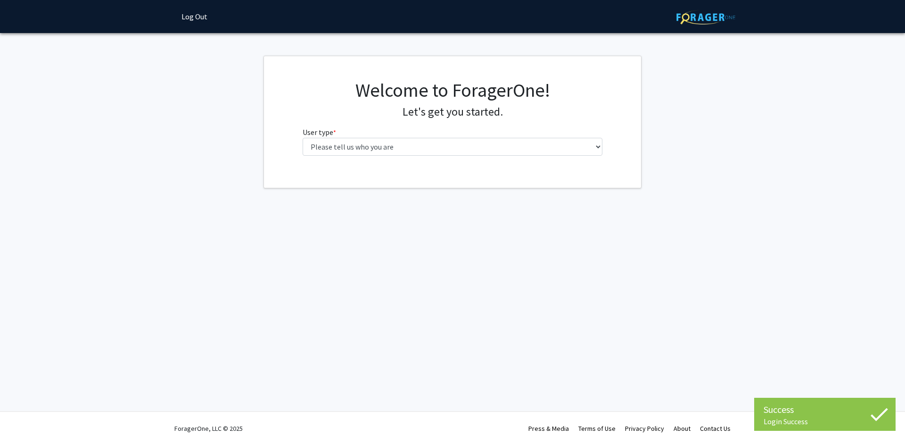 Image resolution: width=905 pixels, height=445 pixels. What do you see at coordinates (319, 132) in the screenshot?
I see `label: User type` at bounding box center [319, 132].